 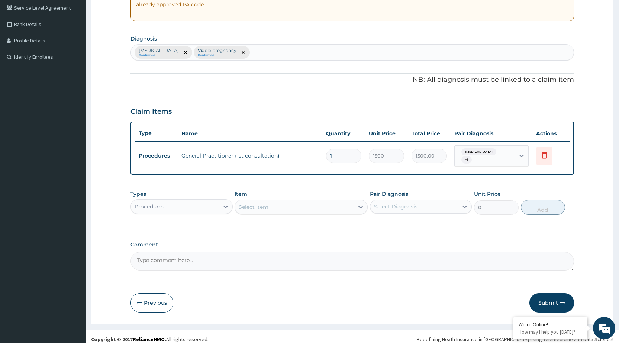 What do you see at coordinates (22, 46) in the screenshot?
I see `img: d_794563401_company_1708531726252_794563401` at bounding box center [22, 46].